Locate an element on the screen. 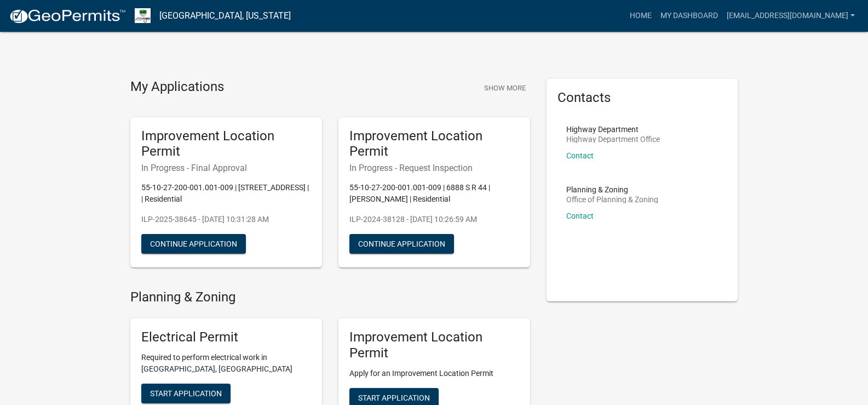 The height and width of the screenshot is (405, 868). h5: Contacts is located at coordinates (643, 98).